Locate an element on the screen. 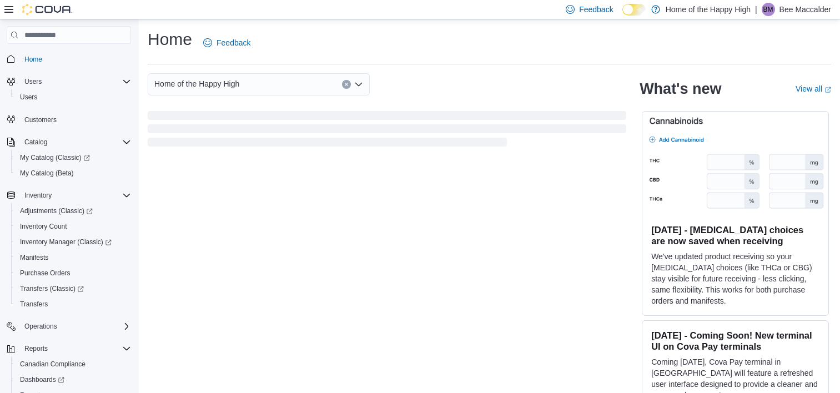  p: Bee Maccalder is located at coordinates (805, 9).